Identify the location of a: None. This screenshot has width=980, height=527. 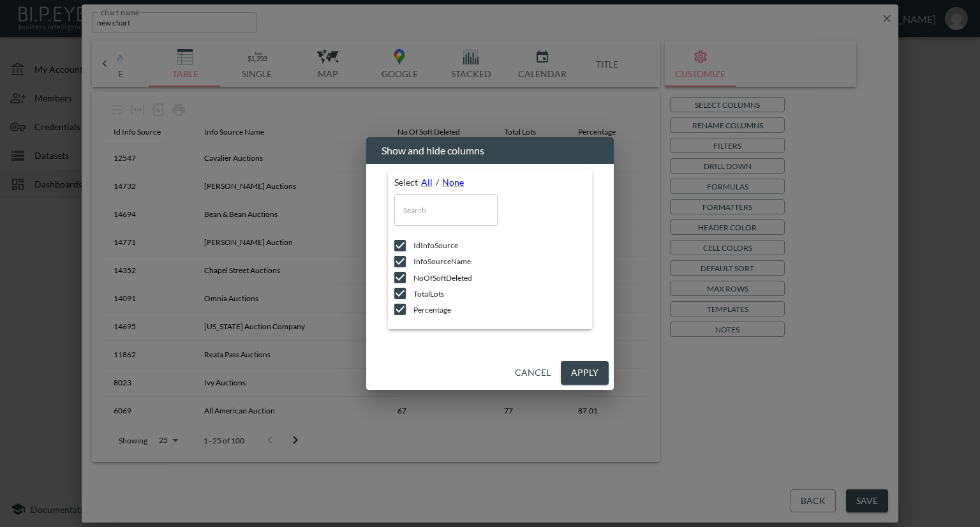
(453, 182).